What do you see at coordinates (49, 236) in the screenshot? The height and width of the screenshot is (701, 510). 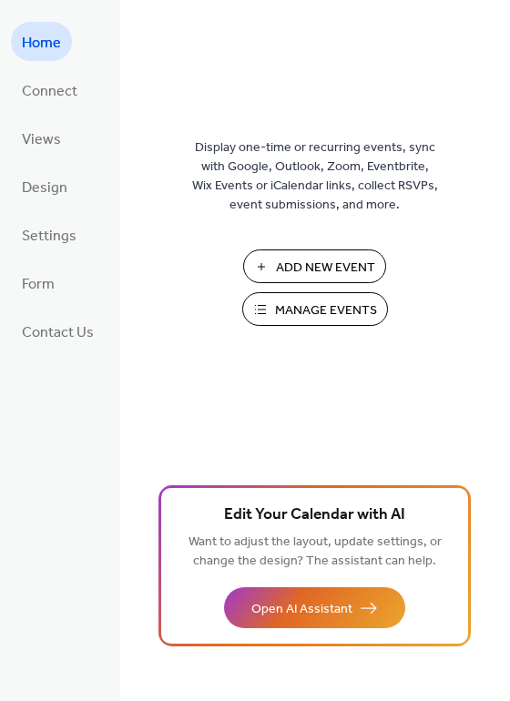 I see `span: Settings` at bounding box center [49, 236].